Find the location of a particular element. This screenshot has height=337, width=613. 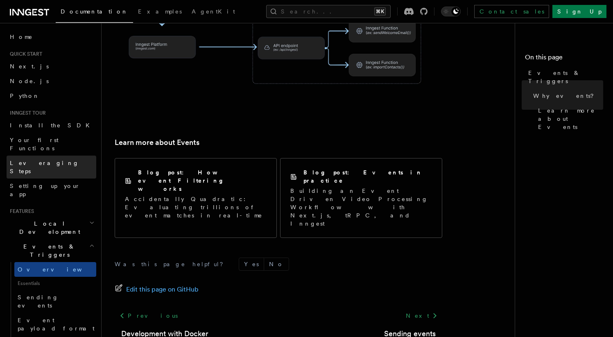

a: Install the SDK is located at coordinates (51, 125).